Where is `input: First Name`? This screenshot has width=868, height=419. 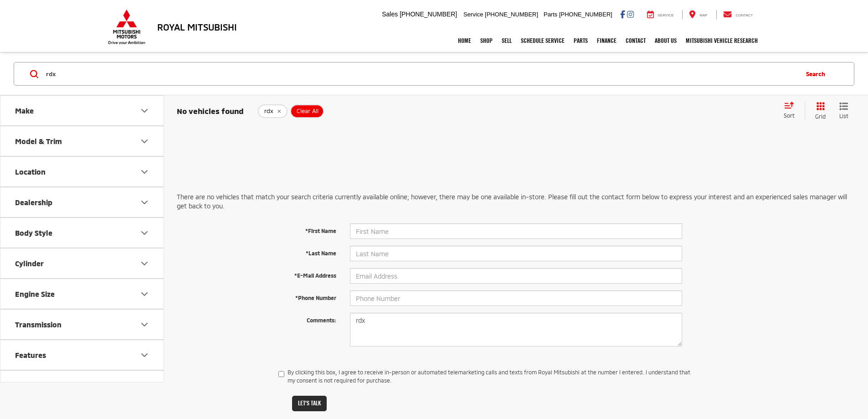
input: First Name is located at coordinates (516, 231).